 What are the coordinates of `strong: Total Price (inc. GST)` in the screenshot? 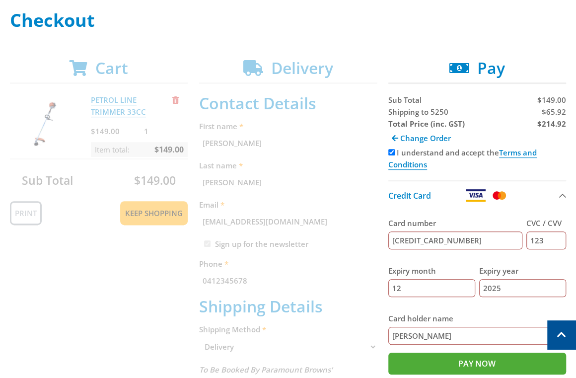 It's located at (427, 124).